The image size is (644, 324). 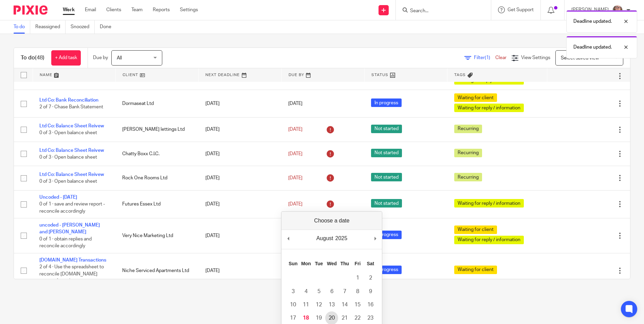 I want to click on abbr: Wednesday, so click(x=332, y=264).